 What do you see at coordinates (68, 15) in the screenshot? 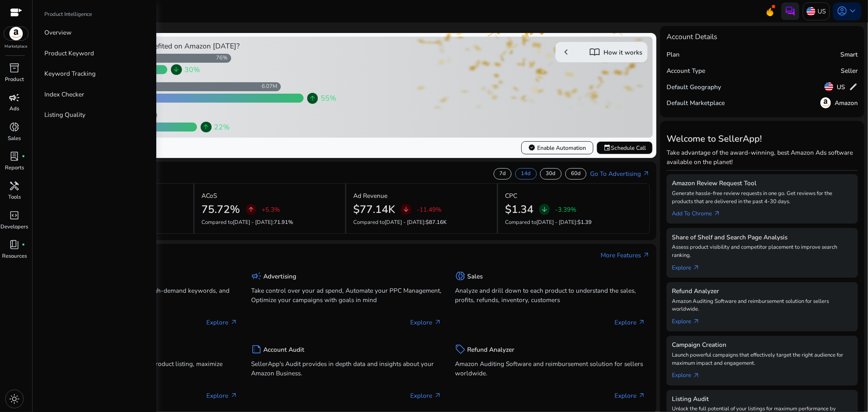
I see `p: Product Intelligence` at bounding box center [68, 15].